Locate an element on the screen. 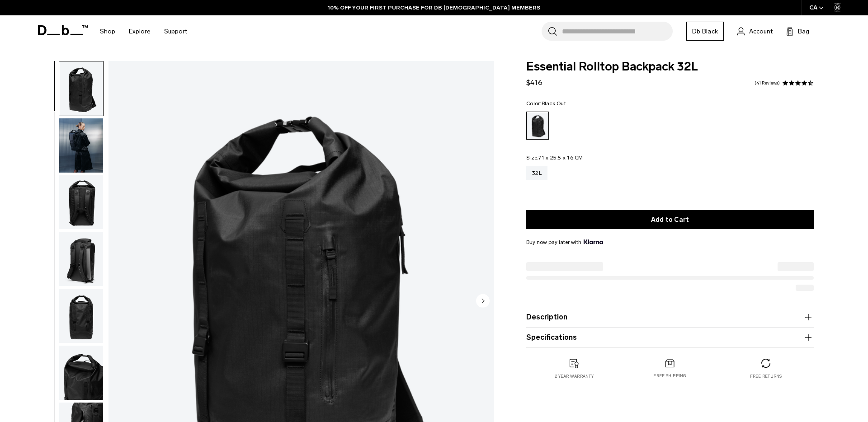  button: Specifications is located at coordinates (670, 337).